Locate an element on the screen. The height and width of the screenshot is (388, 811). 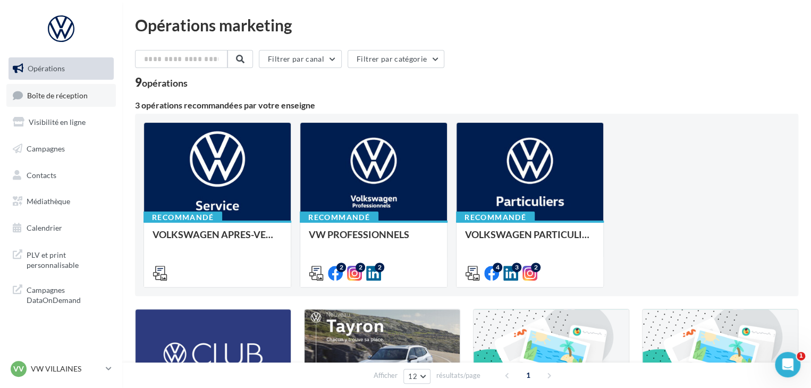
img: tab_domain_overview_orange.svg is located at coordinates (48, 66).